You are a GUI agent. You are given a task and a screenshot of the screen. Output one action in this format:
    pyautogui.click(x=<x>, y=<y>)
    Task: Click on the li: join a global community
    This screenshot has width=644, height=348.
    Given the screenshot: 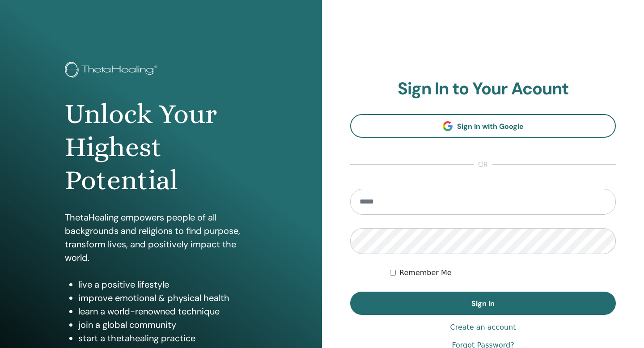 What is the action you would take?
    pyautogui.click(x=168, y=325)
    